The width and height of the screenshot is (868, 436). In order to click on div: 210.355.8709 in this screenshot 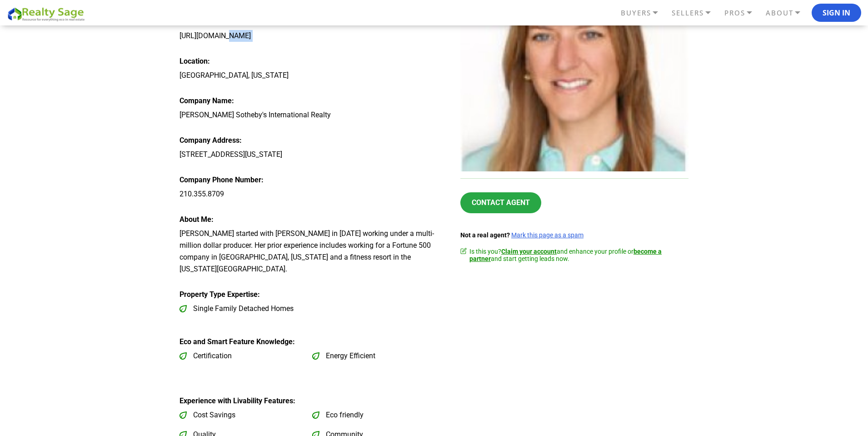, I will do `click(313, 194)`.